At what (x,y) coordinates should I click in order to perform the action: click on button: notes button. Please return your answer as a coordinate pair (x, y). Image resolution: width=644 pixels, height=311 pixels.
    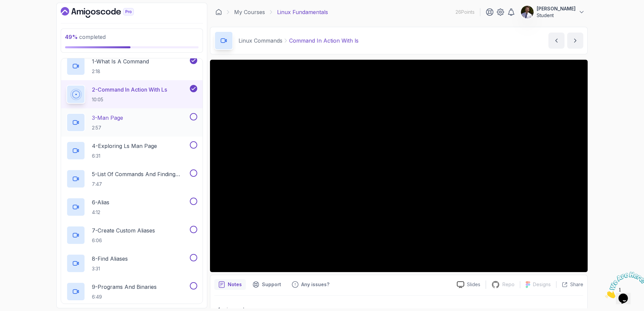
    Looking at the image, I should click on (230, 284).